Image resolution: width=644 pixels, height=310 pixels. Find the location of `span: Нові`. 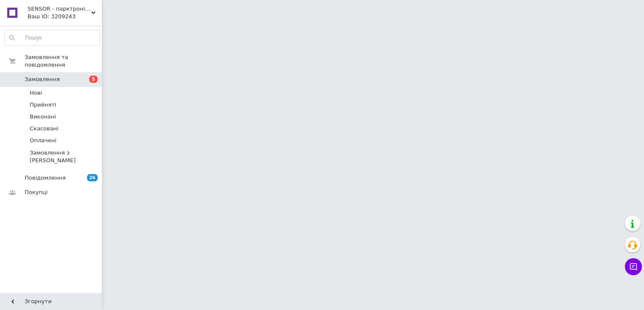

span: Нові is located at coordinates (36, 93).